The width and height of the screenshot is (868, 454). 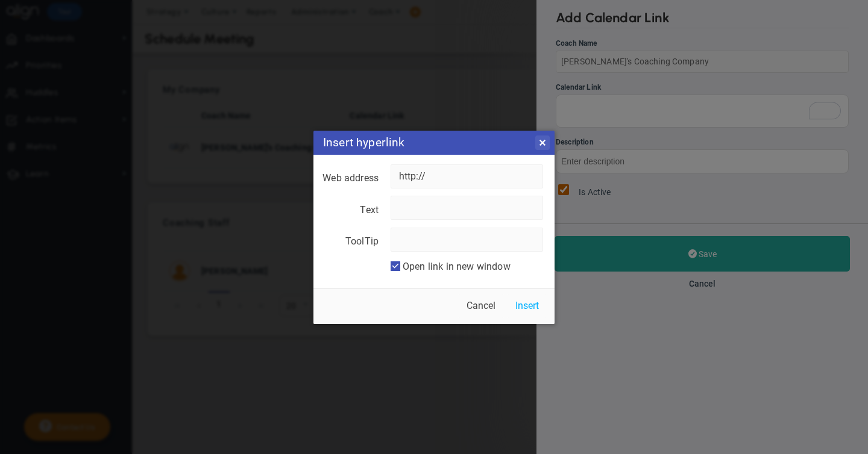 I want to click on button: Cancel, so click(x=480, y=306).